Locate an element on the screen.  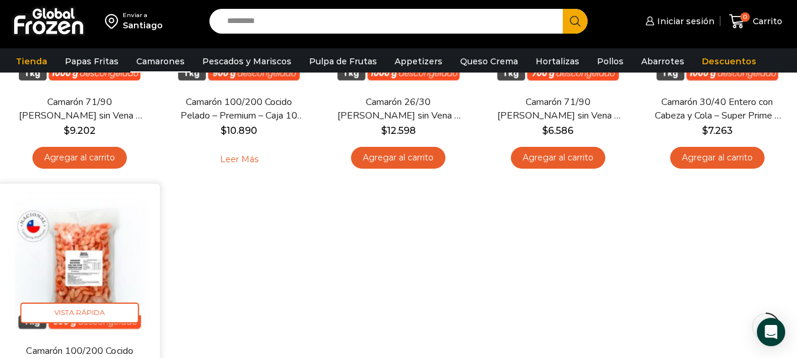
a: Agregar al carrito: “Camarón 71/90 Crudo Pelado sin Vena - Super Prime - Caja 10 kg” is located at coordinates (80, 158).